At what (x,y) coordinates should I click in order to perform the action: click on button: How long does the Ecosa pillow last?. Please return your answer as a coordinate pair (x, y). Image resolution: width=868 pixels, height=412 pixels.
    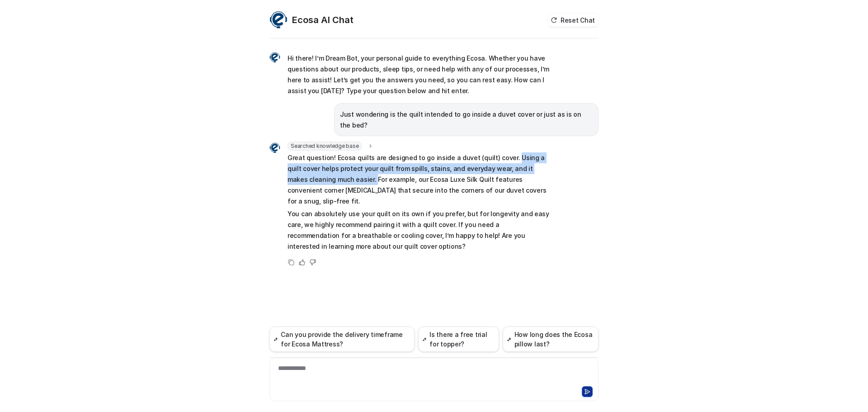
    Looking at the image, I should click on (550, 339).